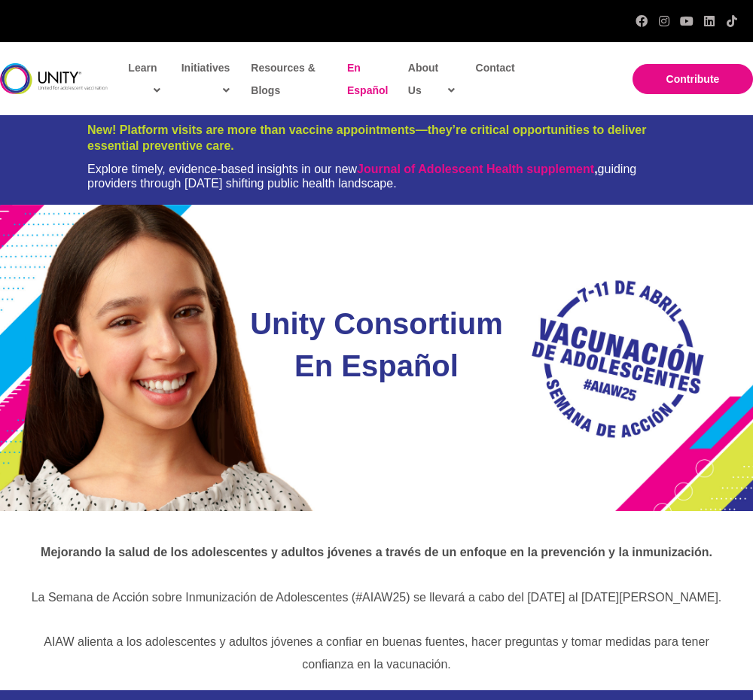 This screenshot has width=753, height=700. I want to click on a: Contribute, so click(693, 79).